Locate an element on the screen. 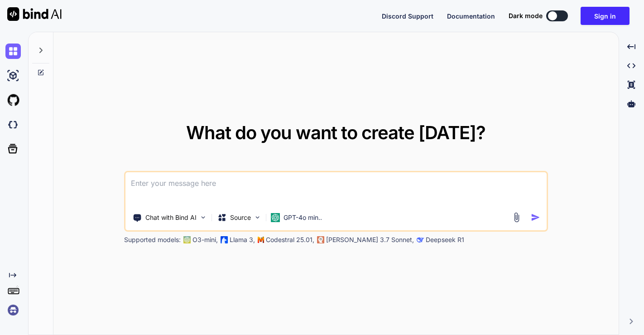 Image resolution: width=644 pixels, height=335 pixels. p: O3-mini, is located at coordinates (205, 239).